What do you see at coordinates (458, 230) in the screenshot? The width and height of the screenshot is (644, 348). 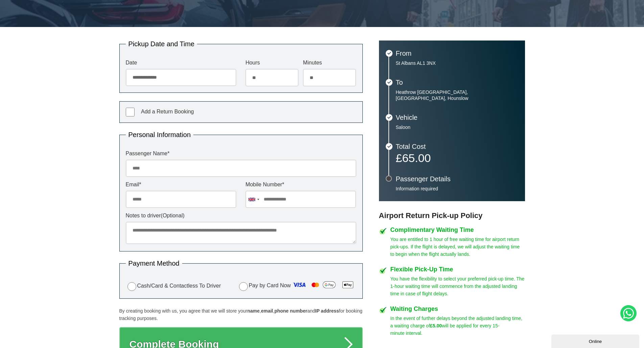 I see `h4: Complimentary Waiting Time` at bounding box center [458, 230].